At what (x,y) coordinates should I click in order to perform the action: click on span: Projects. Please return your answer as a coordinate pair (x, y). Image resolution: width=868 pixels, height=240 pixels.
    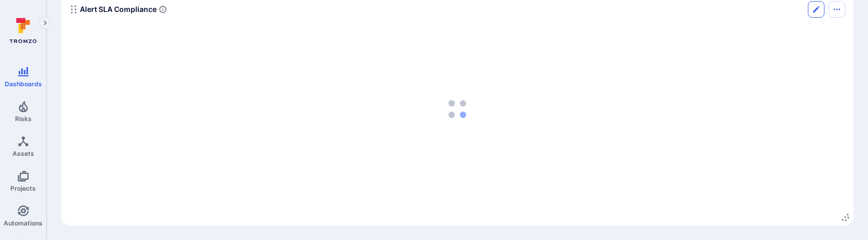
    Looking at the image, I should click on (23, 188).